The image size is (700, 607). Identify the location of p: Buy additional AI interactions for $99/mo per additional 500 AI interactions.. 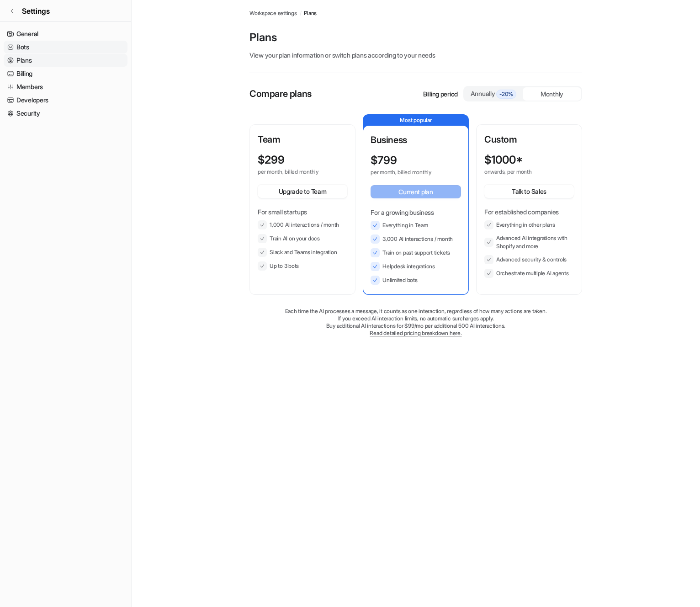
(416, 326).